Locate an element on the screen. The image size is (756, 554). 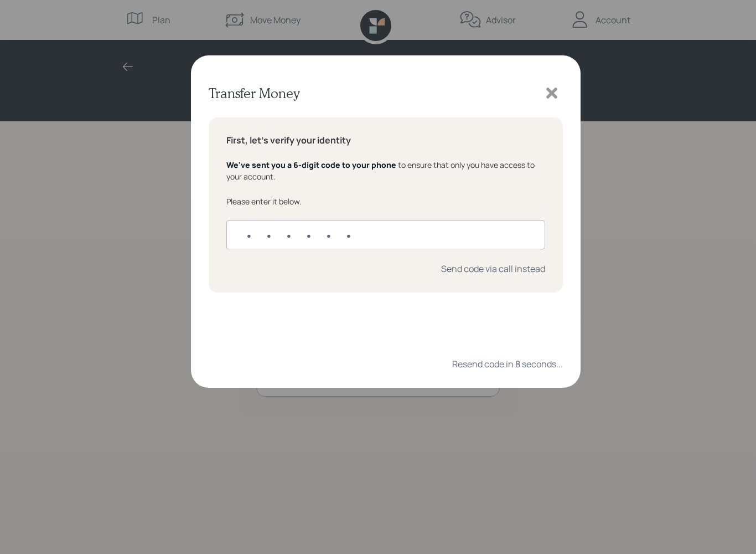
span: We've sent you a 6-digit code to your phone is located at coordinates (311, 165).